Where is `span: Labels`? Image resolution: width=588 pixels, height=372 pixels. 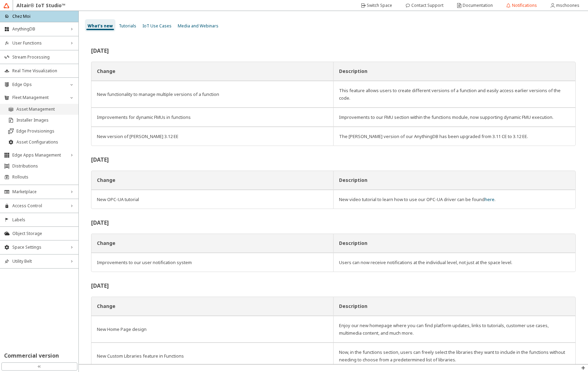 span: Labels is located at coordinates (43, 220).